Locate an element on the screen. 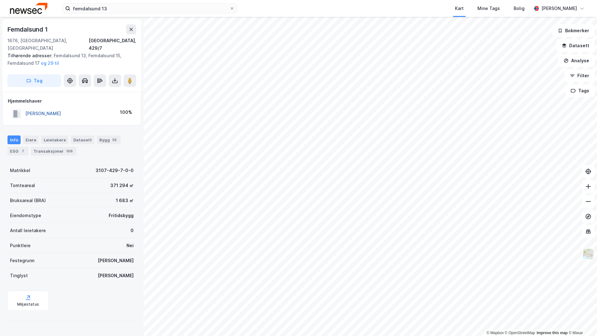  div: Bygg is located at coordinates (109, 140).